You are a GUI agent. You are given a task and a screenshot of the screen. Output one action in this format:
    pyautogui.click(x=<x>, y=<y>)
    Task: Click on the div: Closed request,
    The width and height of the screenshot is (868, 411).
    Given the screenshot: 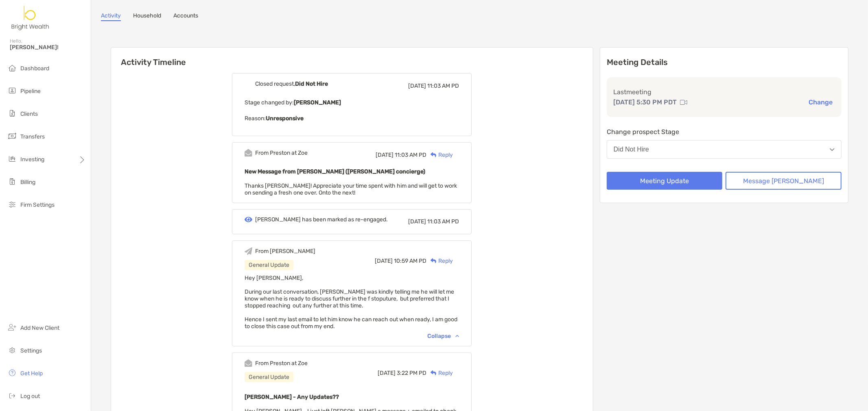 What is the action you would take?
    pyautogui.click(x=291, y=84)
    